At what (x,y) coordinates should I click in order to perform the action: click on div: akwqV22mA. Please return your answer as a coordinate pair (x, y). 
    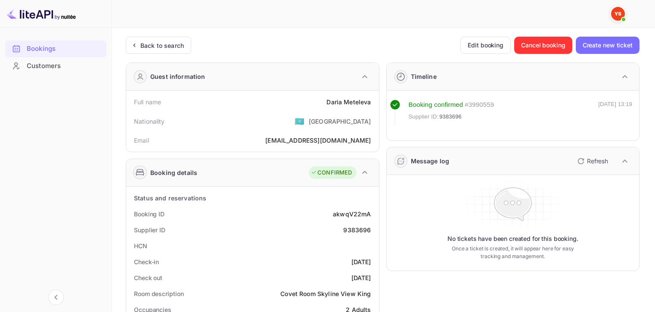
    Looking at the image, I should click on (352, 214).